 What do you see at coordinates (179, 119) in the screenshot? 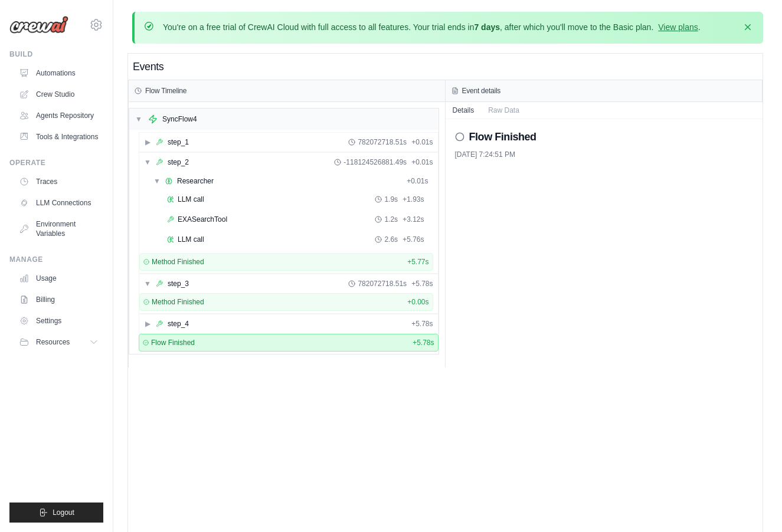
I see `div: SyncFlow4` at bounding box center [179, 119].